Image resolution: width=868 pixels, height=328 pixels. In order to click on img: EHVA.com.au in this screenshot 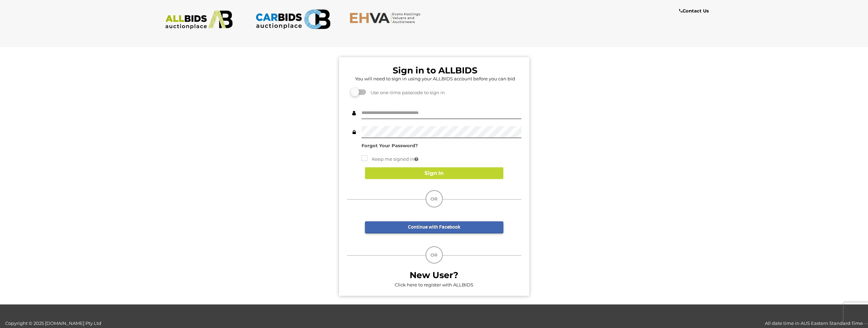, I will do `click(387, 17)`.